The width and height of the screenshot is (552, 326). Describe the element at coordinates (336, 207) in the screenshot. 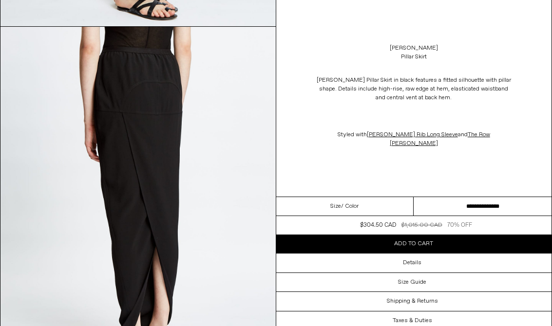

I see `span: Size` at that location.